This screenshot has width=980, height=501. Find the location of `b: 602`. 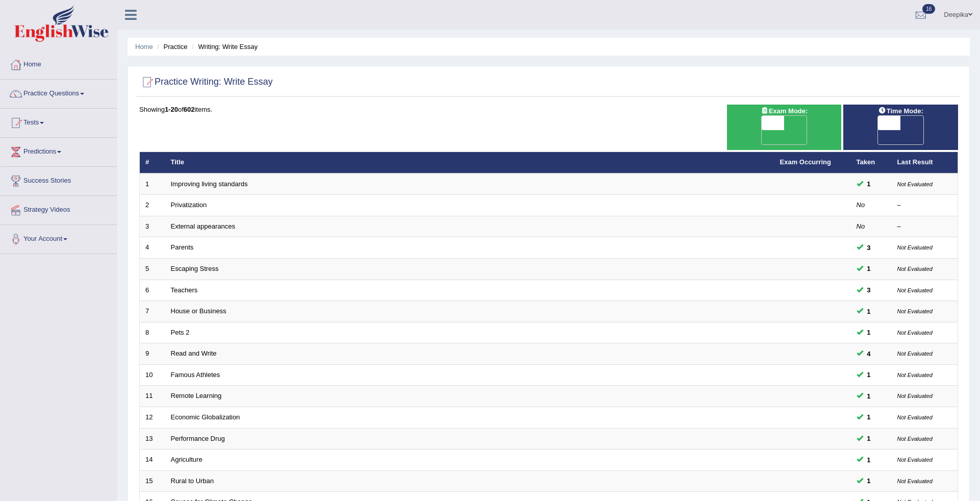

b: 602 is located at coordinates (189, 109).